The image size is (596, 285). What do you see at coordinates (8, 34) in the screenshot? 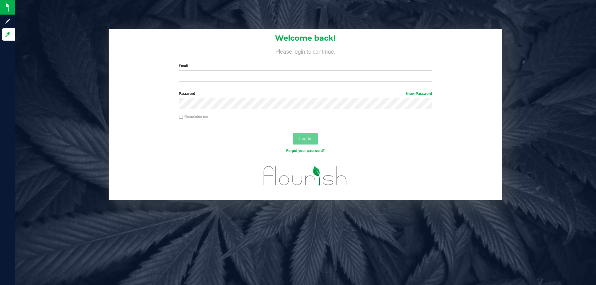
I see `inline-svg: Log in` at bounding box center [8, 34].